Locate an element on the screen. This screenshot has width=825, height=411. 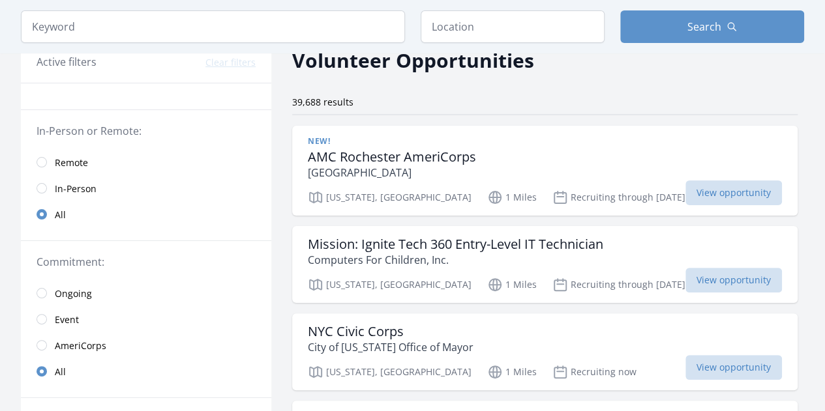
button: Search is located at coordinates (712, 27).